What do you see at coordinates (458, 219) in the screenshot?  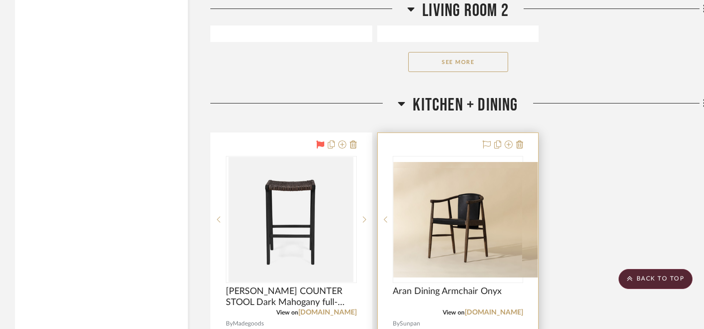 I see `img: Aran Dining Armchair Onyx` at bounding box center [458, 219].